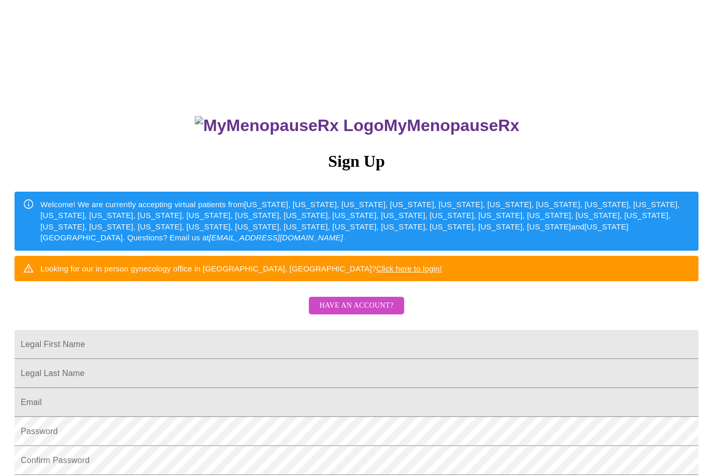 The height and width of the screenshot is (476, 713). What do you see at coordinates (409, 268) in the screenshot?
I see `a: Click here to login!` at bounding box center [409, 268].